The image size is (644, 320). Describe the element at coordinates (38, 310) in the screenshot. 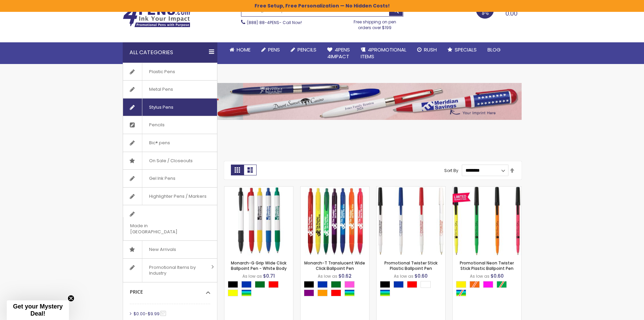

I see `div: Get your Mystery Deal!Close teaser` at that location.